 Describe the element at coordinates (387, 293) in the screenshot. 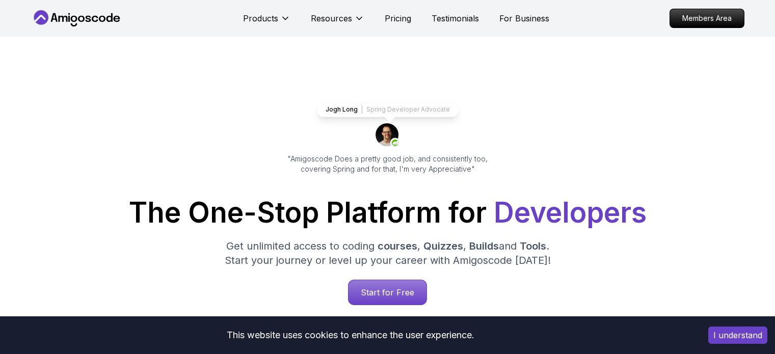

I see `a: Start for Free` at that location.